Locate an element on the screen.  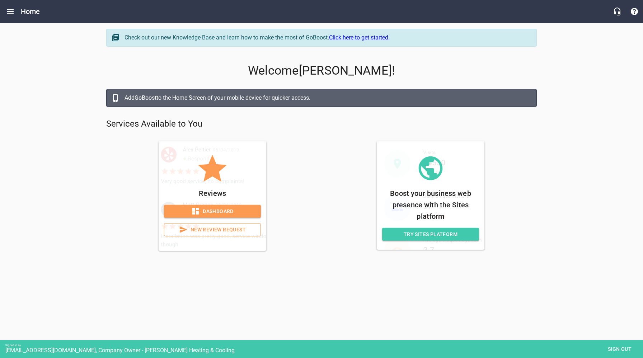
div: Add GoBoost to the Home Screen of your mobile device for quicker access. is located at coordinates (327, 98).